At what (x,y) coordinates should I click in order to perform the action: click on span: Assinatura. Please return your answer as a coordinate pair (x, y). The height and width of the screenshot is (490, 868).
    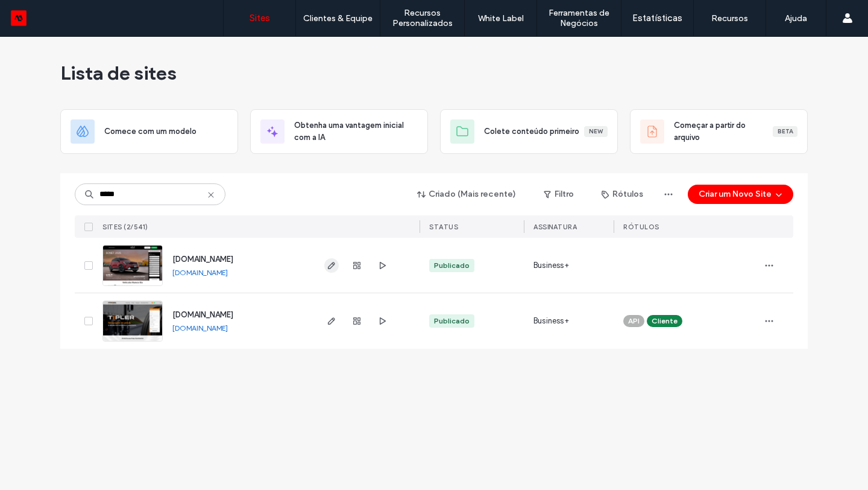
    Looking at the image, I should click on (555, 226).